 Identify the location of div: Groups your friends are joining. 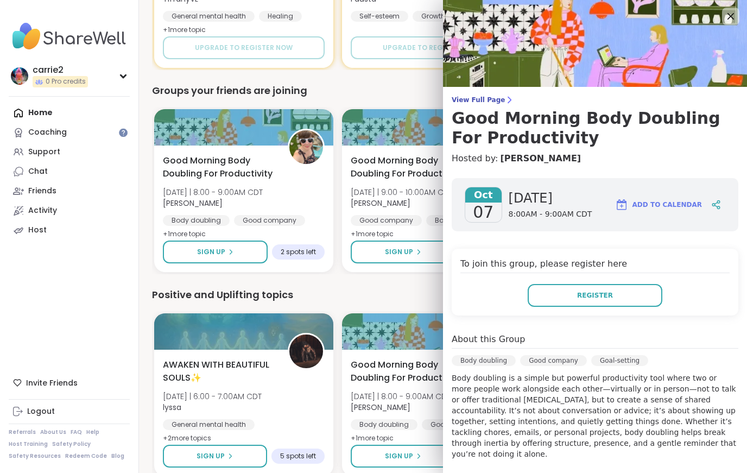
(443, 91).